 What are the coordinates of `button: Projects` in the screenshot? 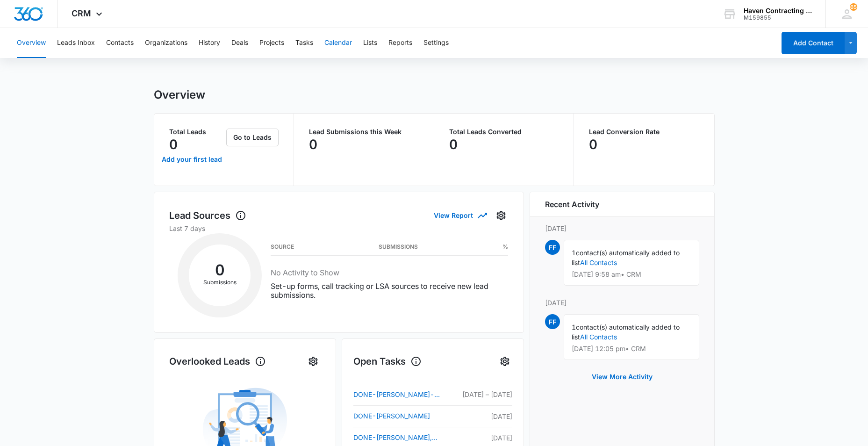 It's located at (272, 43).